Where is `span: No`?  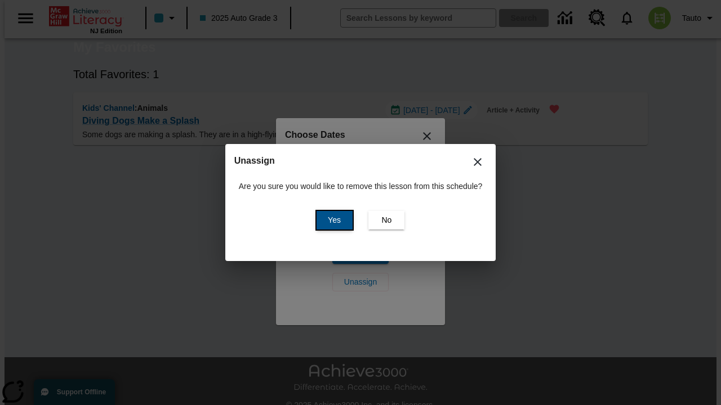
span: No is located at coordinates (386, 220).